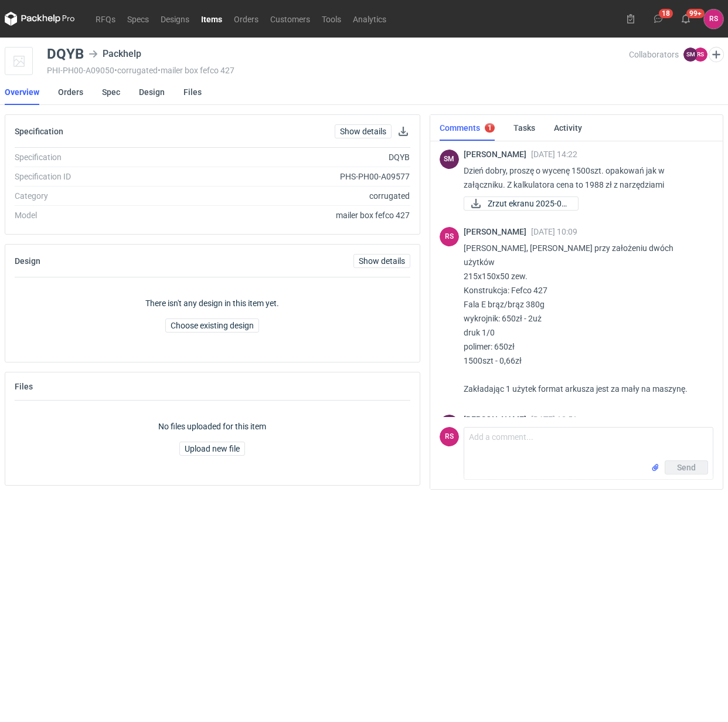 The height and width of the screenshot is (722, 728). I want to click on a: Designs, so click(175, 19).